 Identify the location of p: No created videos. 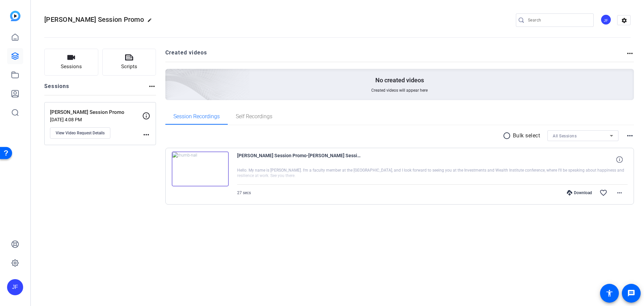
(400, 80).